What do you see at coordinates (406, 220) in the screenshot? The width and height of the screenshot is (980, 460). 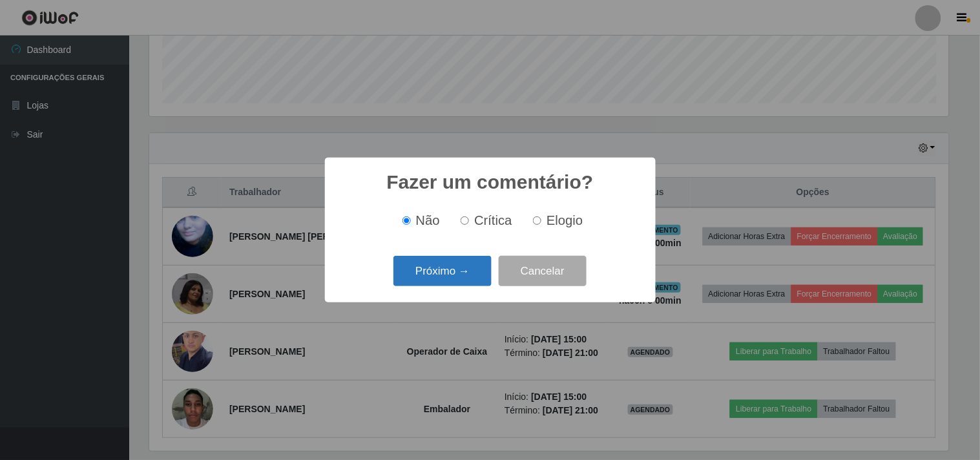 I see `input: Não` at bounding box center [406, 220].